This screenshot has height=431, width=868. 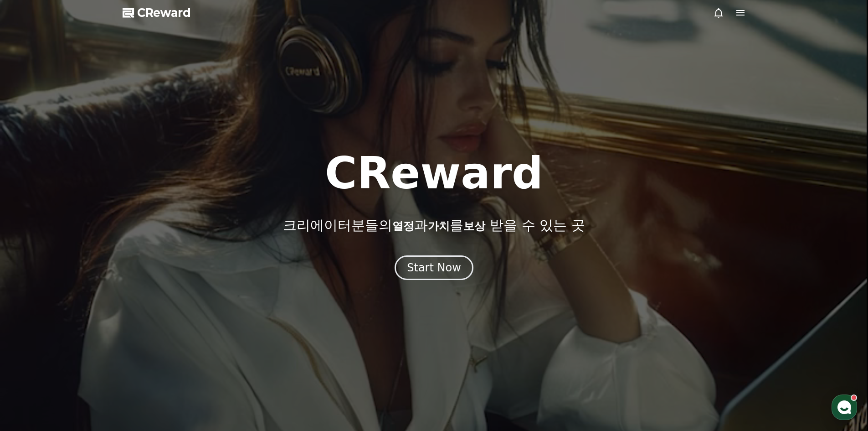 I want to click on p: 크리에이터분들의 과 를 받을 수 있는 곳, so click(x=433, y=225).